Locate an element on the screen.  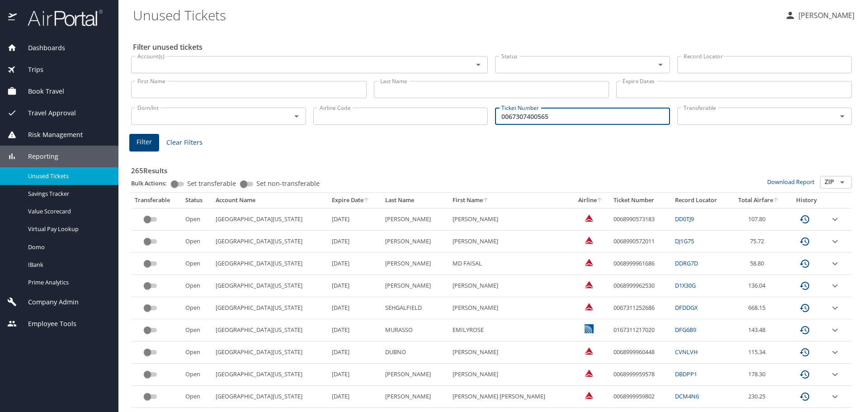
button: Clear Filters is located at coordinates (185, 142).